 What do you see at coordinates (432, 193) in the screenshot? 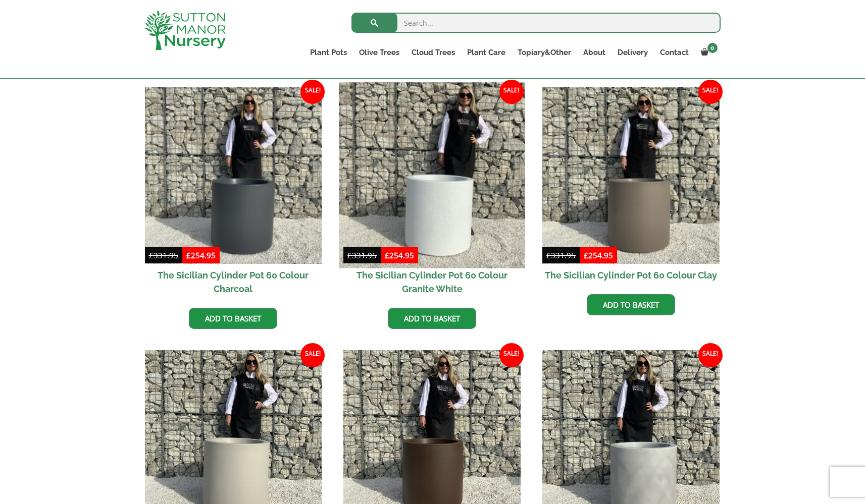
I see `a: Sale! The Sicilian Cylinder Pot 60 Colour Granite White` at bounding box center [432, 193].